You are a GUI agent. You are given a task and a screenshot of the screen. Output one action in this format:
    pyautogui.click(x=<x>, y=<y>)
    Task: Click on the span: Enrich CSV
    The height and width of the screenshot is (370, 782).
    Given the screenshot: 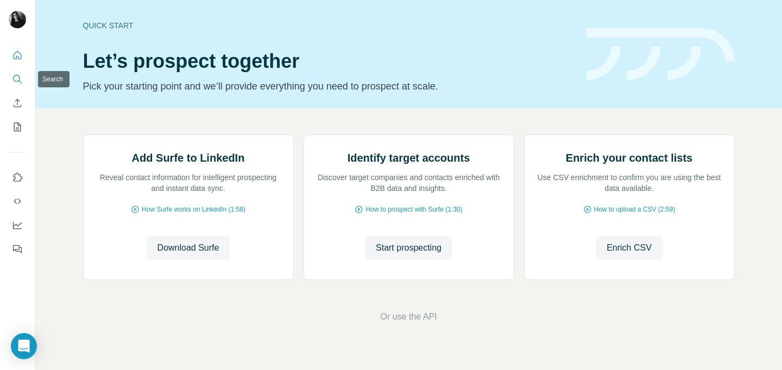 What is the action you would take?
    pyautogui.click(x=629, y=248)
    